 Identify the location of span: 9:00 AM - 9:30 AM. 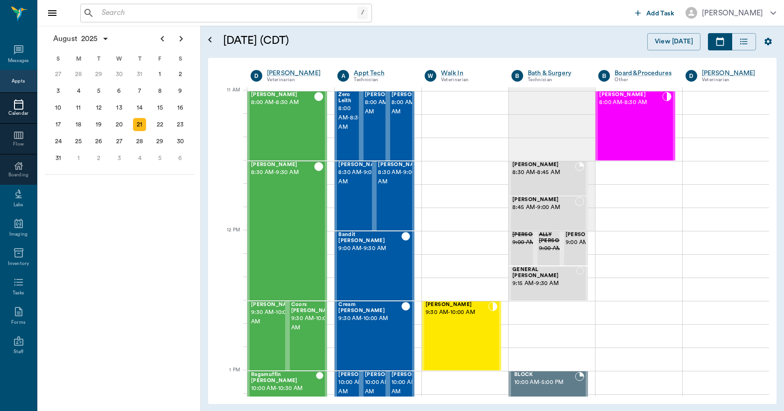
(370, 249).